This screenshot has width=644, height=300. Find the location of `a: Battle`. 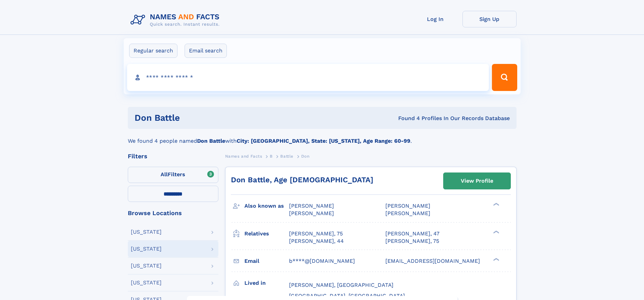

a: Battle is located at coordinates (286, 156).